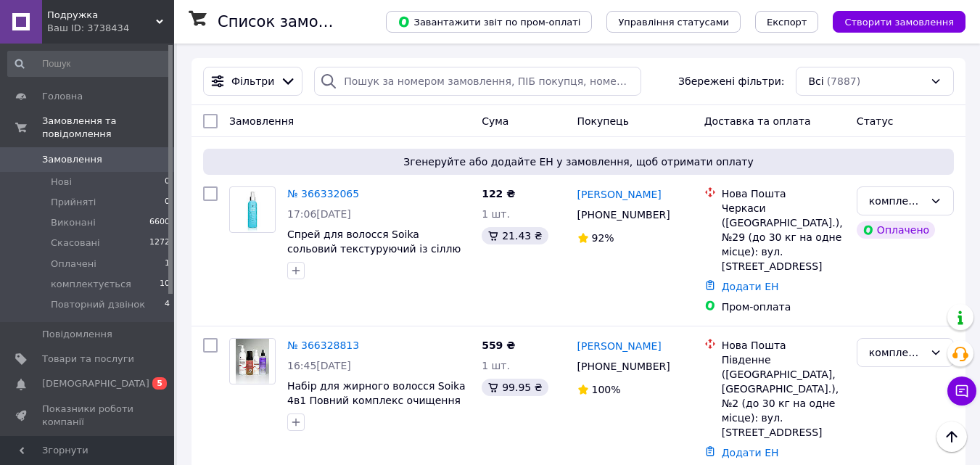 This screenshot has width=980, height=465. I want to click on button: Чат з покупцем, so click(962, 391).